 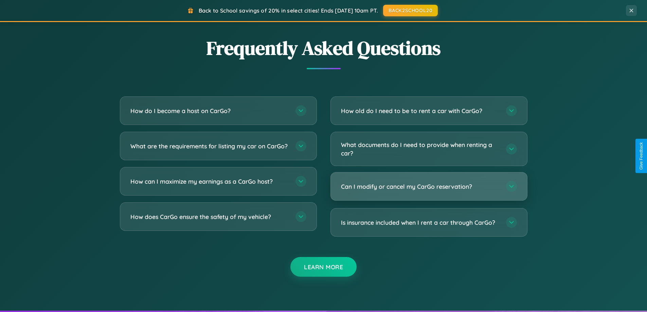 What do you see at coordinates (323, 267) in the screenshot?
I see `button: Learn More` at bounding box center [323, 267].